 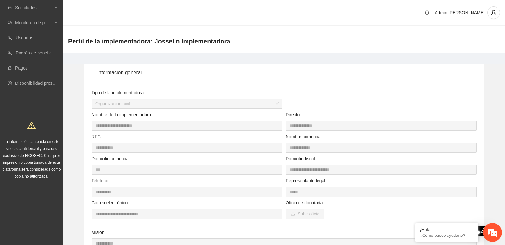 I want to click on div: Chatee con nosotros ahora, so click(x=69, y=36).